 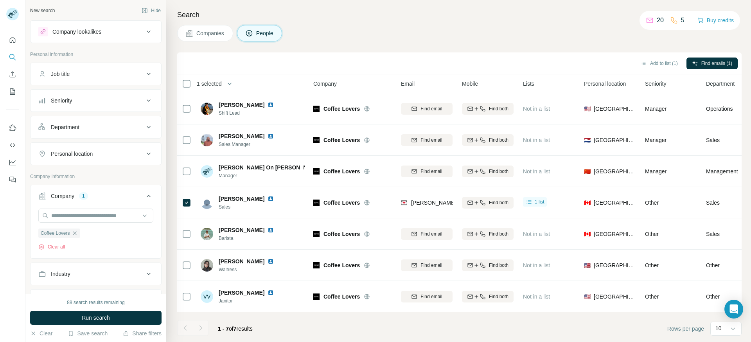 I want to click on button: Hide, so click(x=151, y=11).